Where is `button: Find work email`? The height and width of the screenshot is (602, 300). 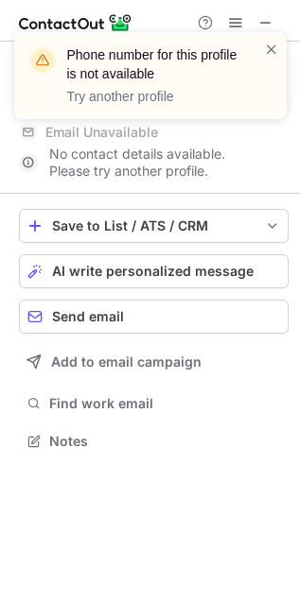
button: Find work email is located at coordinates (153, 404).